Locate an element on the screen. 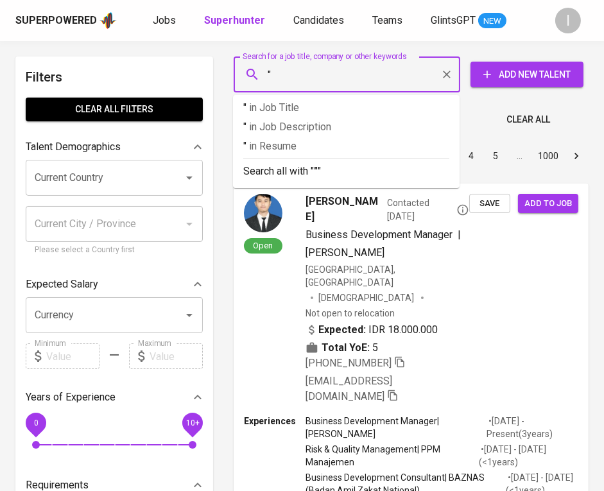  div: Talent Demographics is located at coordinates (114, 147).